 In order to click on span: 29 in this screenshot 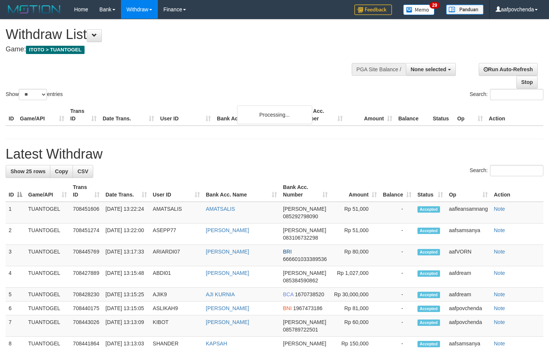, I will do `click(434, 5)`.